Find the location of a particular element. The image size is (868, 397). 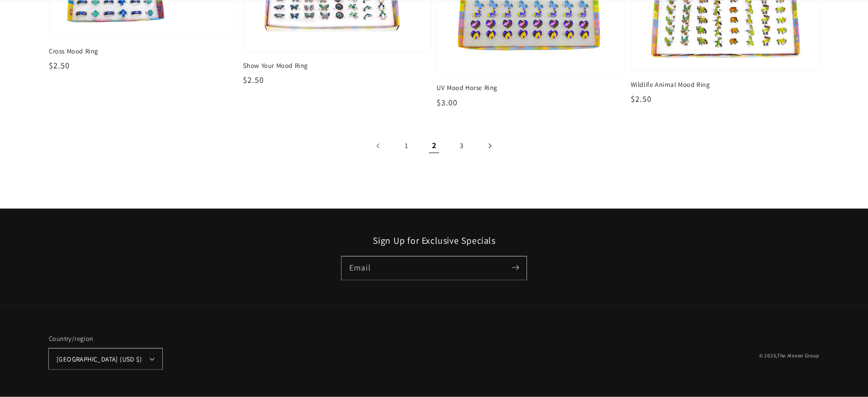

a: Next page is located at coordinates (490, 146).